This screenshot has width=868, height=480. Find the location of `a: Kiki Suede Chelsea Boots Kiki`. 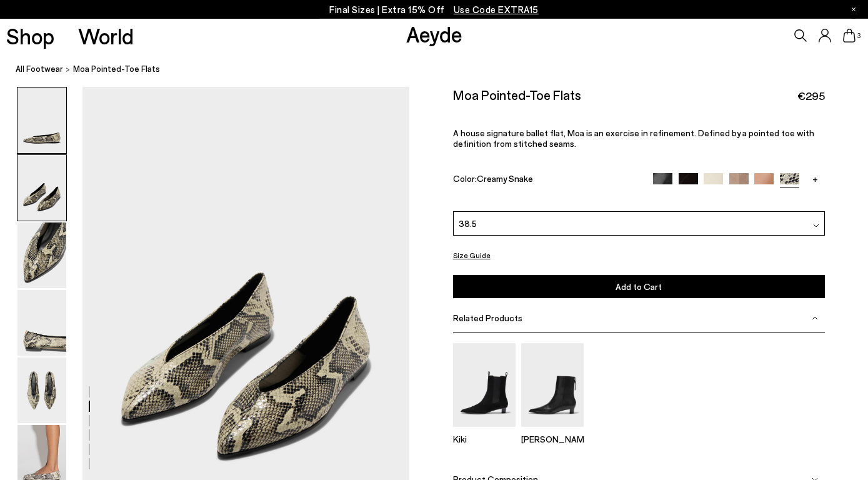

a: Kiki Suede Chelsea Boots Kiki is located at coordinates (485, 431).